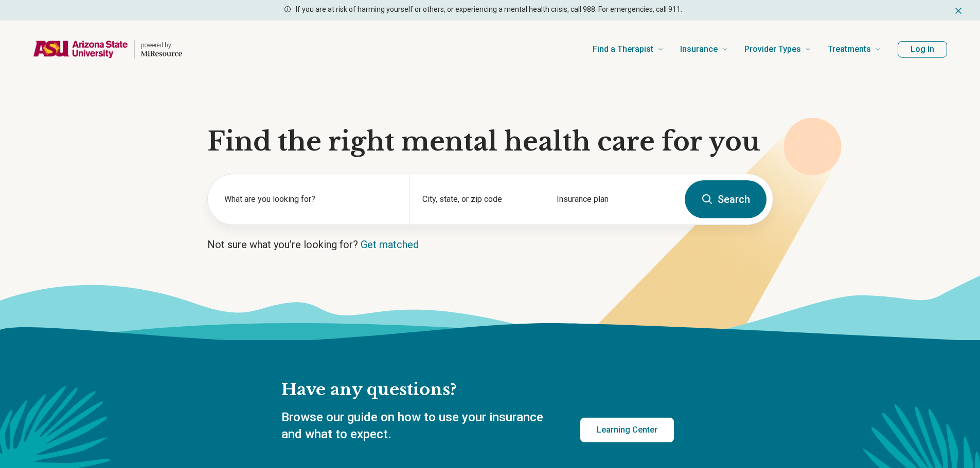 The image size is (980, 468). What do you see at coordinates (850, 49) in the screenshot?
I see `span: Treatments` at bounding box center [850, 49].